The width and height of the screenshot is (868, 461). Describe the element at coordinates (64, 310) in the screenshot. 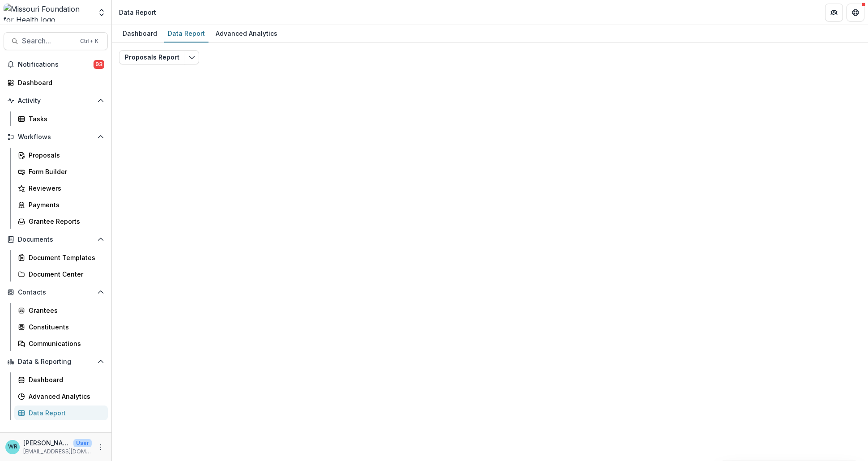

I see `div: Grantees` at that location.